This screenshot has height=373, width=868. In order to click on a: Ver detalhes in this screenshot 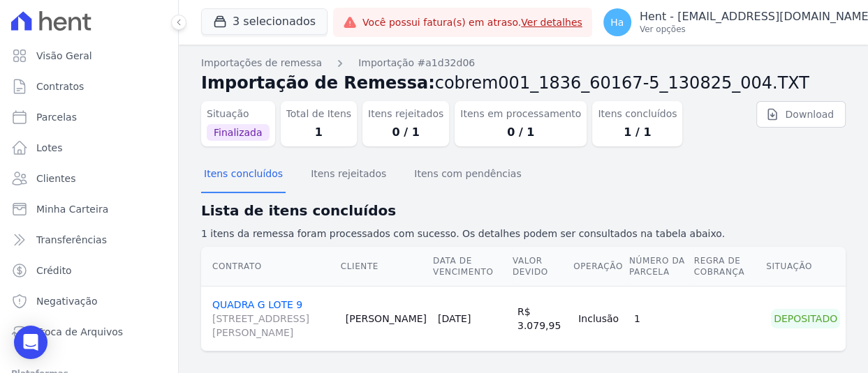, I will do `click(551, 23)`.